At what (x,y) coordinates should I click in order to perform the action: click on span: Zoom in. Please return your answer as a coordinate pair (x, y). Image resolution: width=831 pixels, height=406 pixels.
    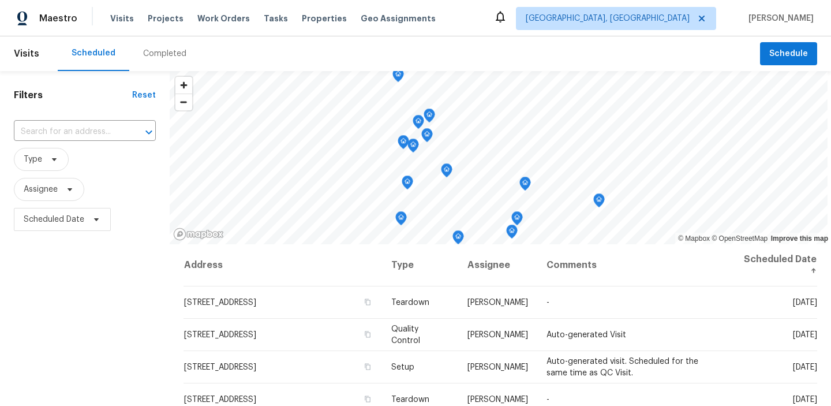
    Looking at the image, I should click on (183, 85).